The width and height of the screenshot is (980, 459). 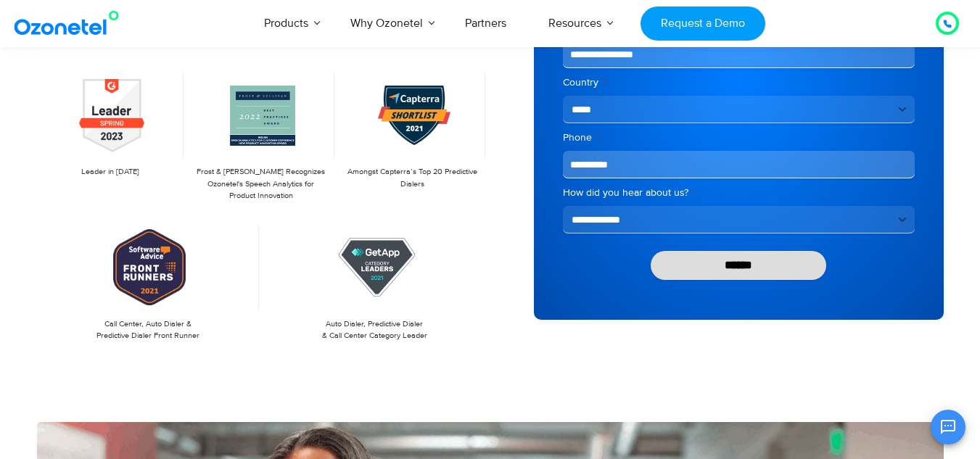 I want to click on label: How did you hear about us?, so click(x=739, y=192).